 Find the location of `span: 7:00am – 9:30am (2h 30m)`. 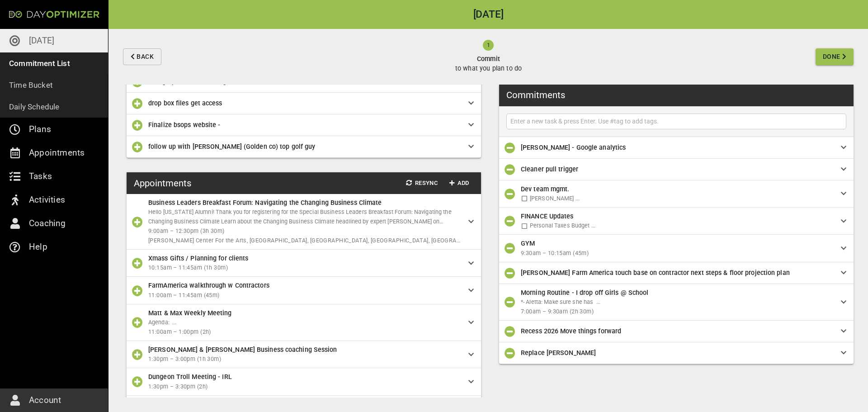

span: 7:00am – 9:30am (2h 30m) is located at coordinates (677, 312).